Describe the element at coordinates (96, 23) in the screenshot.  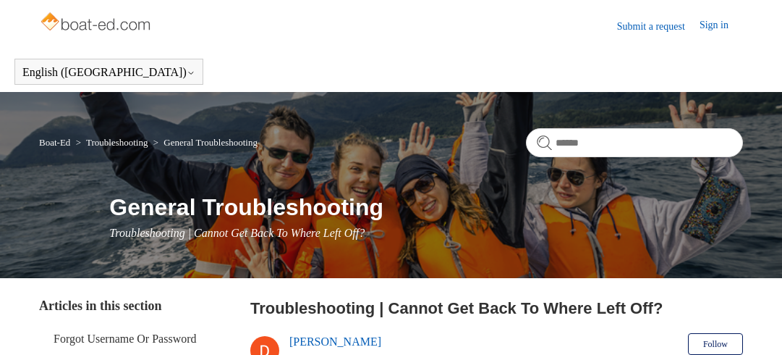
I see `img: Boat-Ed Help Center home page` at that location.